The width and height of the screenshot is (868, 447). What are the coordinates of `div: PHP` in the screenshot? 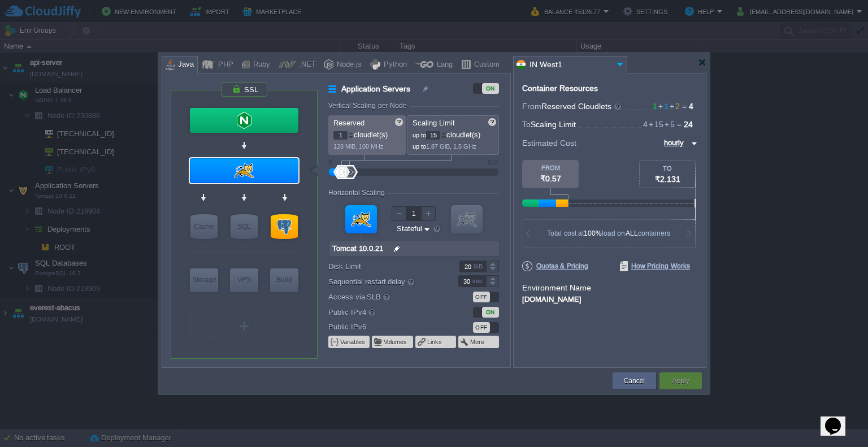 It's located at (224, 65).